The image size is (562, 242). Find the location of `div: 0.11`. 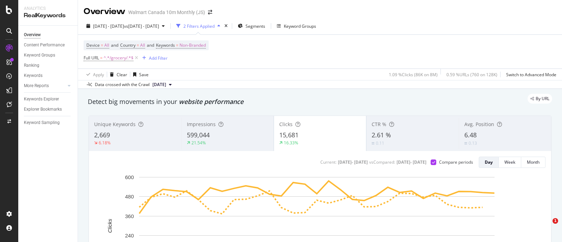

div: 0.11 is located at coordinates (380, 143).